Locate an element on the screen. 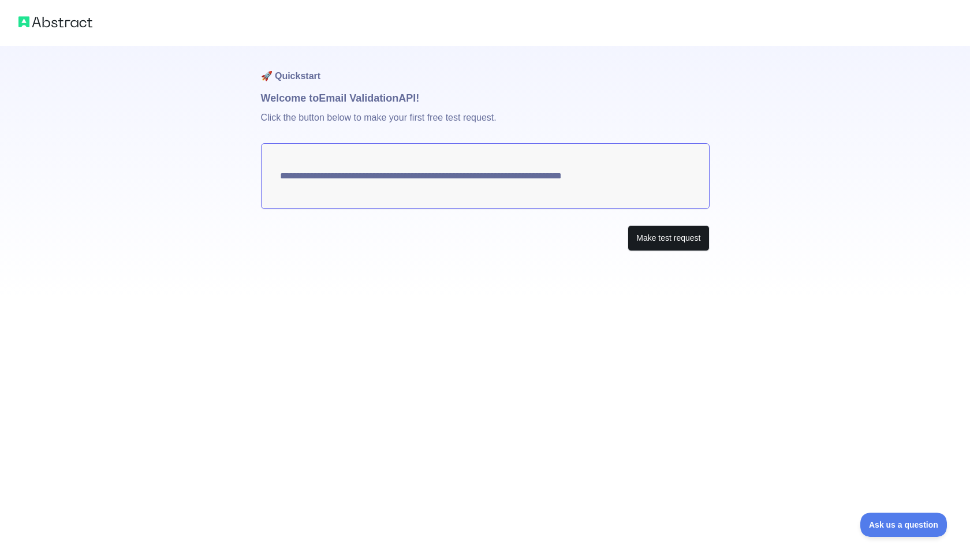 This screenshot has height=560, width=970. p: Click the button below to make your first free test request. is located at coordinates (485, 124).